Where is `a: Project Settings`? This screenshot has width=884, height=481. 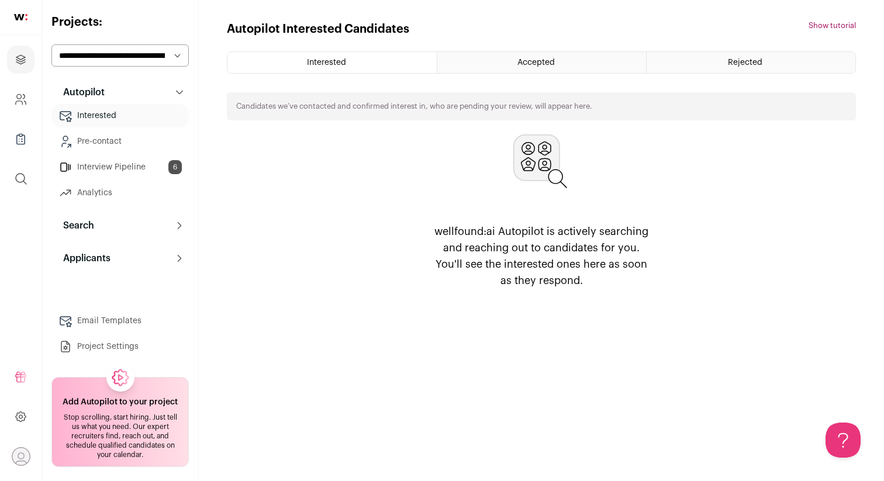
a: Project Settings is located at coordinates (120, 347).